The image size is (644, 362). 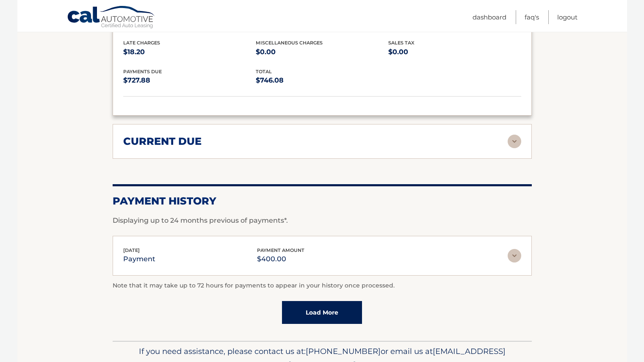 I want to click on span: Payments Due, so click(x=142, y=71).